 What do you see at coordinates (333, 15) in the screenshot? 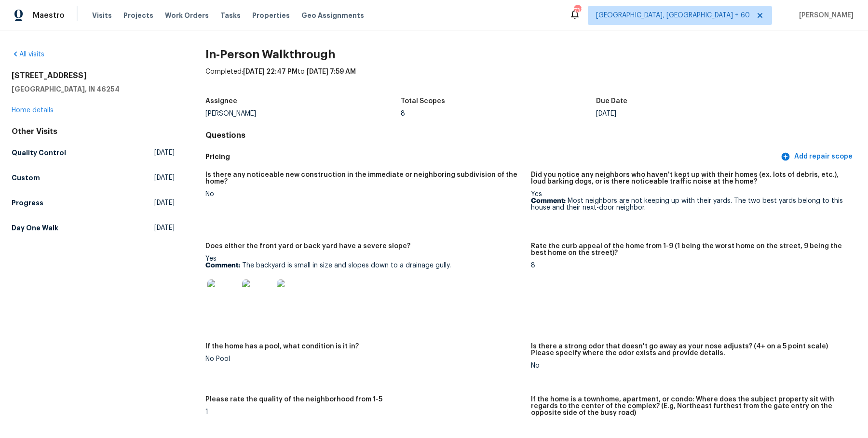
I see `span: Geo Assignments` at bounding box center [333, 15].